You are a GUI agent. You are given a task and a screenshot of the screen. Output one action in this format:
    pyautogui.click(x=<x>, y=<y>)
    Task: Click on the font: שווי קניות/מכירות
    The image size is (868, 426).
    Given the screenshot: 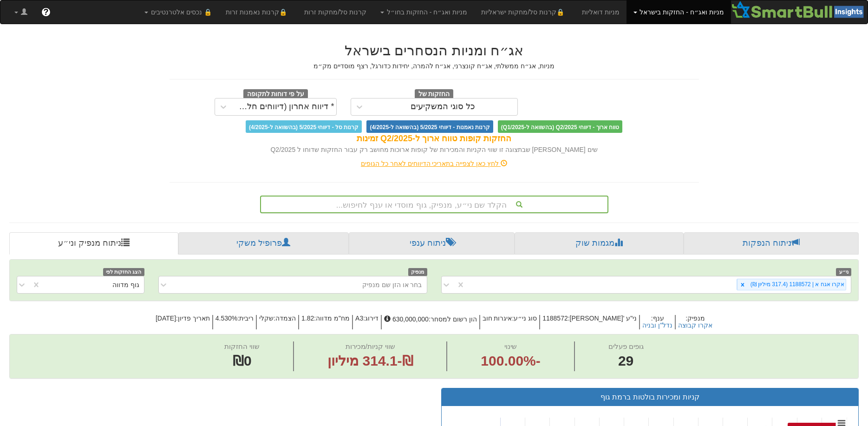 What is the action you would take?
    pyautogui.click(x=370, y=346)
    